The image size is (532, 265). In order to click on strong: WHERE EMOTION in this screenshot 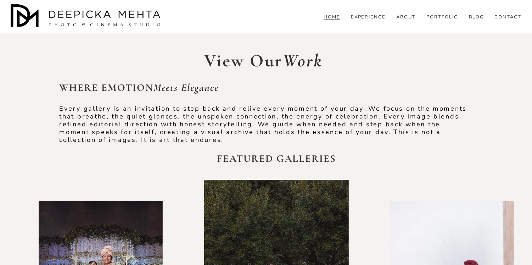, I will do `click(139, 88)`.